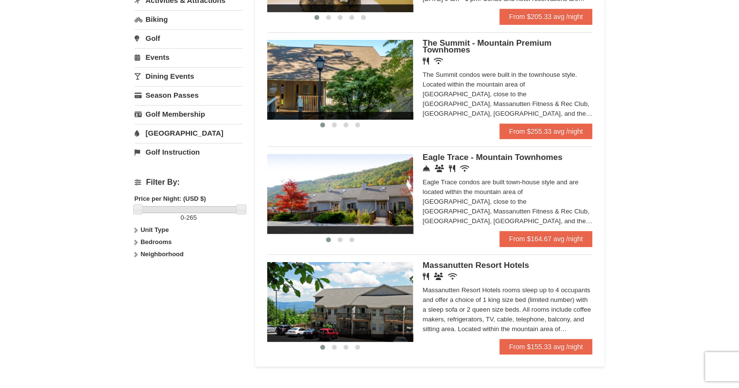 The image size is (739, 388). I want to click on span: Eagle Trace - Mountain Townhomes, so click(493, 157).